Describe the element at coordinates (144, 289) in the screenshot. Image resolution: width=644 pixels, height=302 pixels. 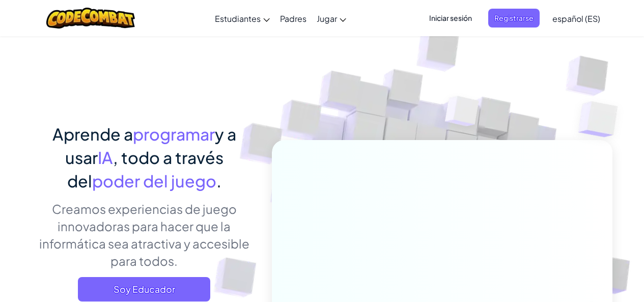
I see `span: Soy Educador` at that location.